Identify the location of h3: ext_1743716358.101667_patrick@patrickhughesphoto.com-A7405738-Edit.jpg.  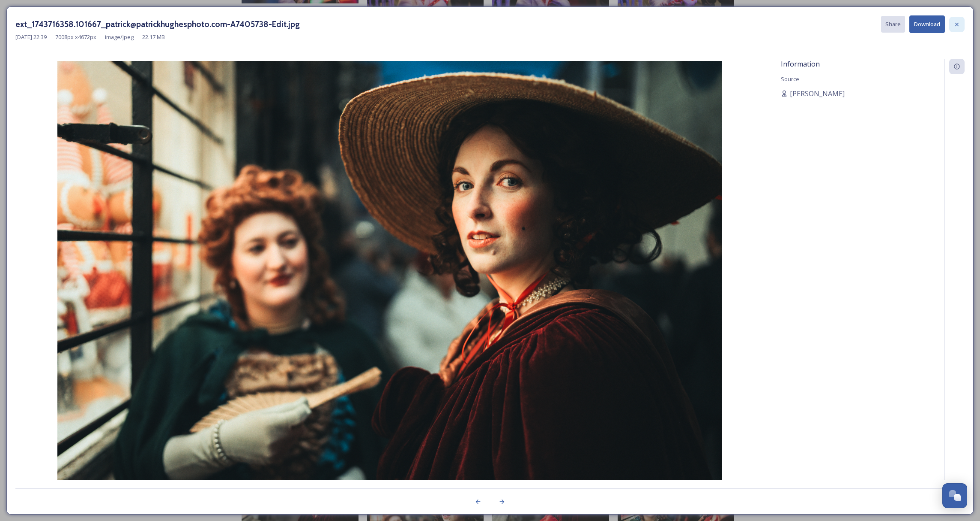
(157, 24).